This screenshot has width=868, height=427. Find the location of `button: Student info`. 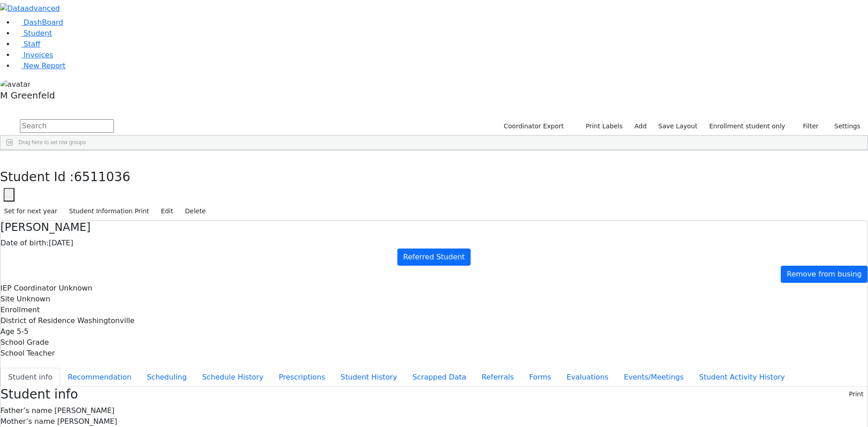

button: Student info is located at coordinates (31, 377).